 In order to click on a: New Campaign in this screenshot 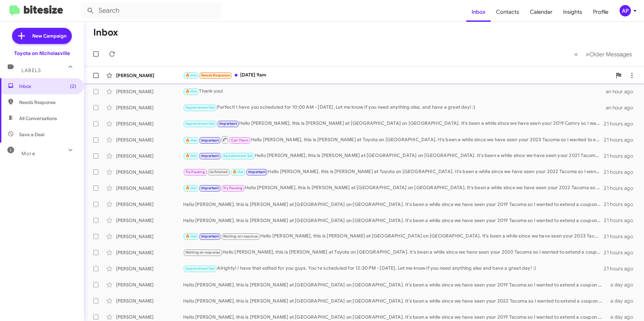, I will do `click(42, 36)`.